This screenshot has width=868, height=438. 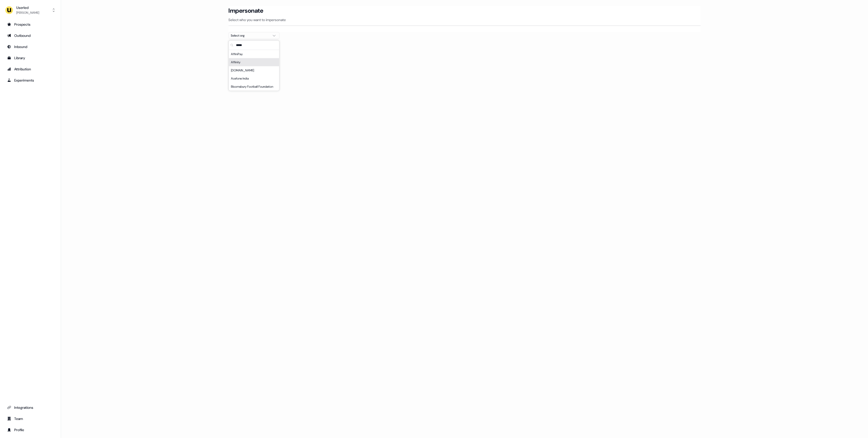 I want to click on div: Userled, so click(x=28, y=8).